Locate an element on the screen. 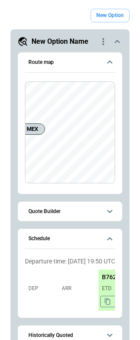 This screenshot has width=140, height=340. div: Schedule is located at coordinates (70, 284).